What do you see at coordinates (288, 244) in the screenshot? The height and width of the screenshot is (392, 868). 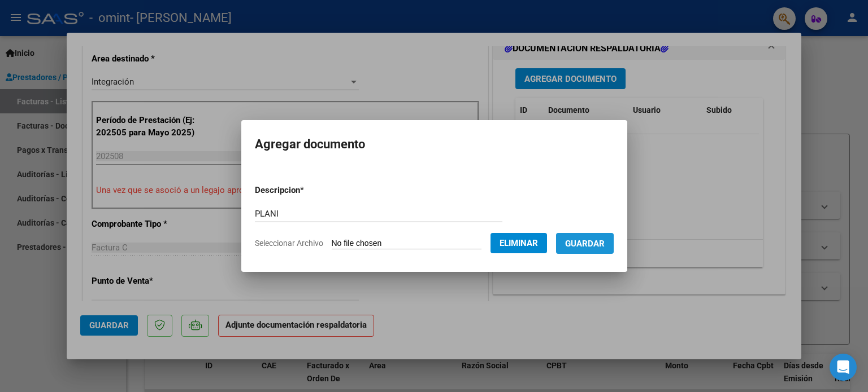 I see `span: Seleccionar Archivo` at bounding box center [288, 244].